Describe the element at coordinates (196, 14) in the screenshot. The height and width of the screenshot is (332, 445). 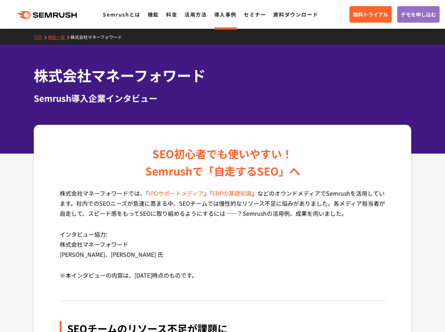
I see `a: 活用方法` at that location.